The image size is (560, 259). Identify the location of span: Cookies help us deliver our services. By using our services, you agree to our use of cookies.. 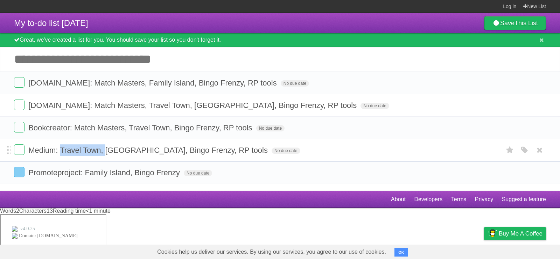
(272, 252).